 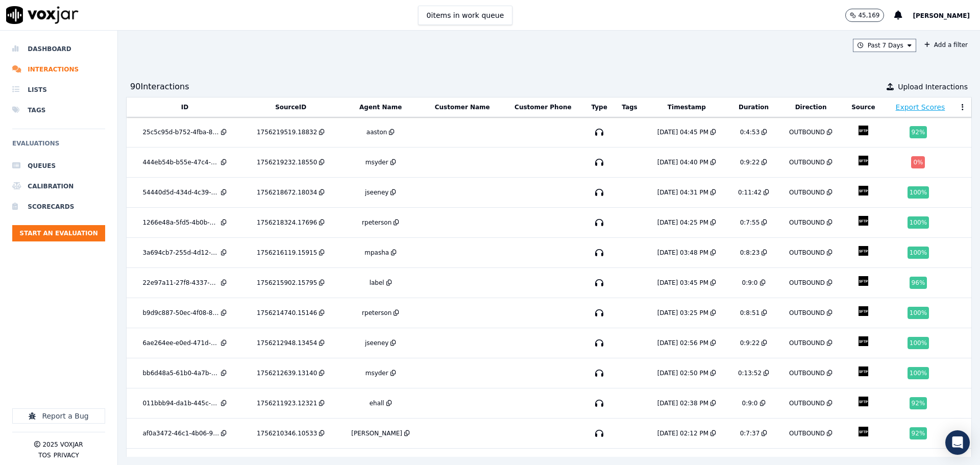 I want to click on div: mpasha, so click(x=377, y=253).